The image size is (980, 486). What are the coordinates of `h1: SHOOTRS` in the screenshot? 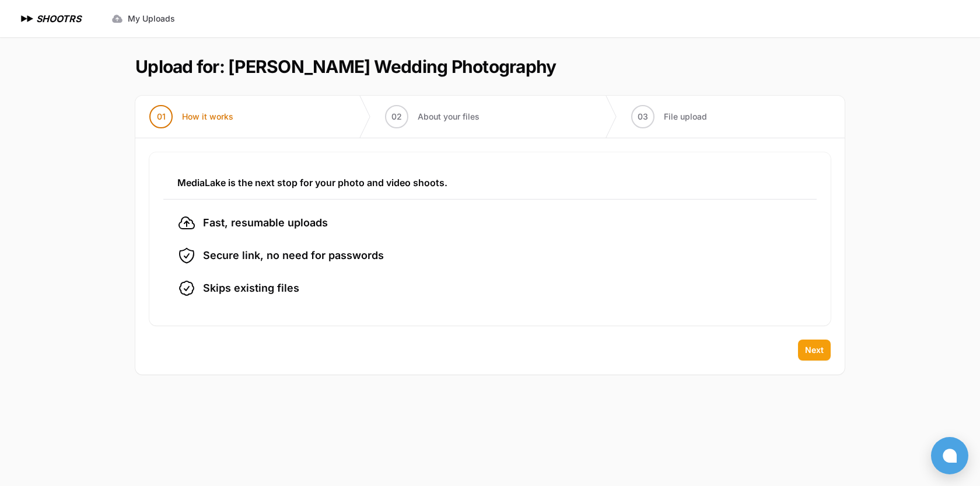 It's located at (58, 19).